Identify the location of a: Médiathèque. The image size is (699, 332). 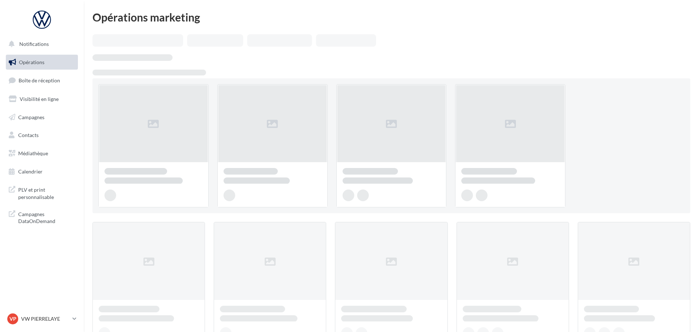
(42, 153).